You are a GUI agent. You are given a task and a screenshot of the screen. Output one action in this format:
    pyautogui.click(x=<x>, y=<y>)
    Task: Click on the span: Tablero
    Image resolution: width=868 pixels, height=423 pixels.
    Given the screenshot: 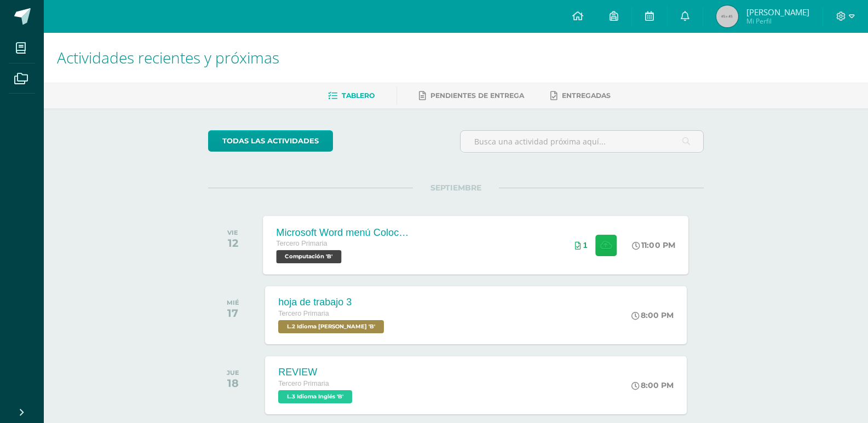 What is the action you would take?
    pyautogui.click(x=358, y=95)
    